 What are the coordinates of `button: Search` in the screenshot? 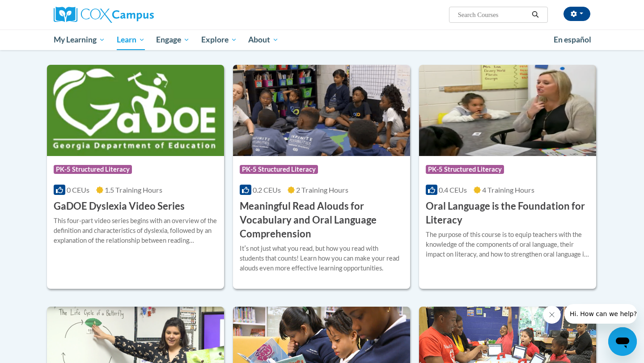 It's located at (536, 15).